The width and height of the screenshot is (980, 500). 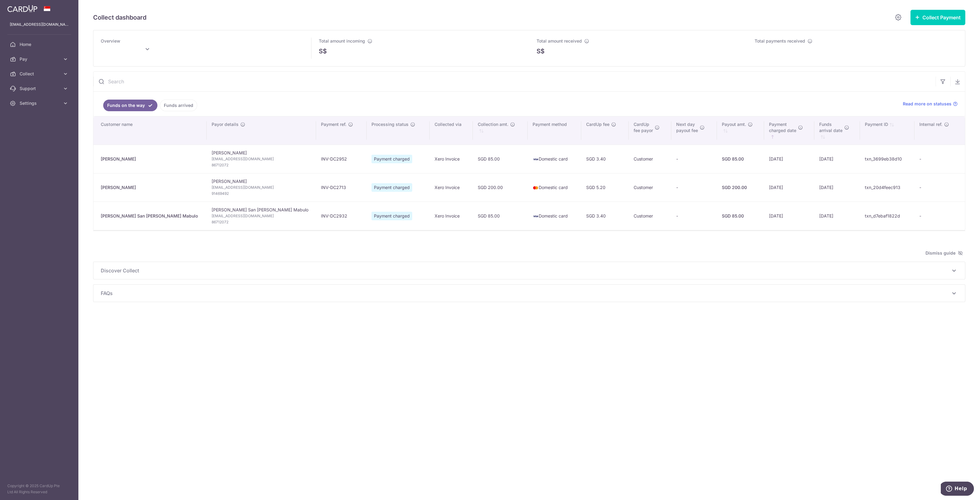 What do you see at coordinates (525, 271) in the screenshot?
I see `span: Discover Collect` at bounding box center [525, 271].